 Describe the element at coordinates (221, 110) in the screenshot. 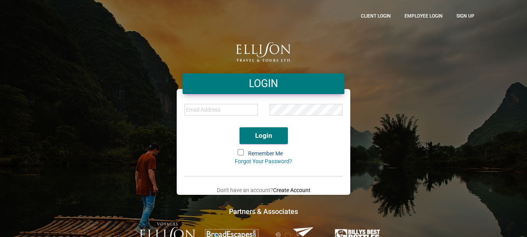

I see `input: Email Address` at that location.